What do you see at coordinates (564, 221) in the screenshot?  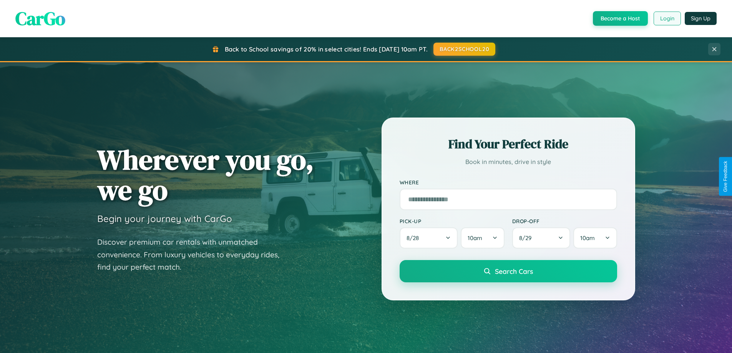 I see `label: Drop-off` at bounding box center [564, 221].